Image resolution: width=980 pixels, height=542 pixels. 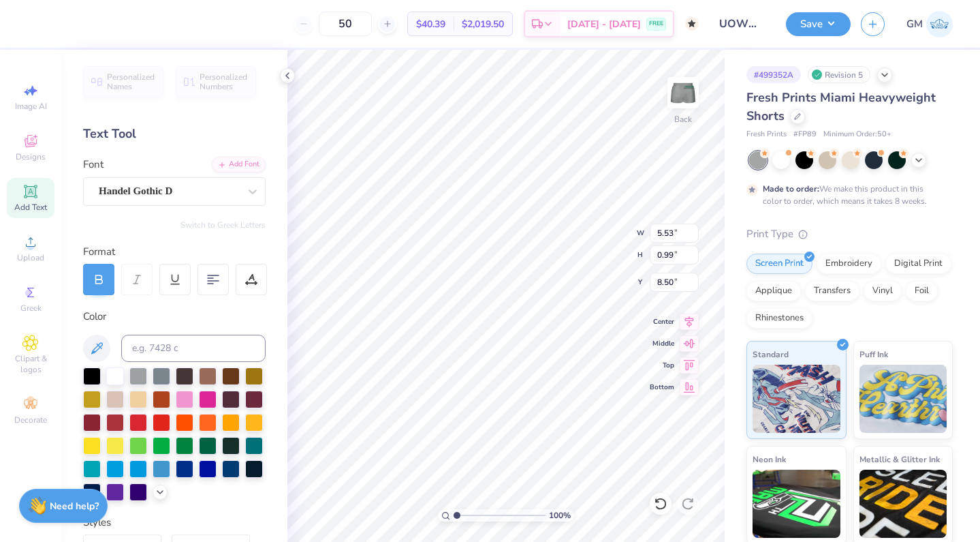 What do you see at coordinates (779, 318) in the screenshot?
I see `div: Rhinestones` at bounding box center [779, 318].